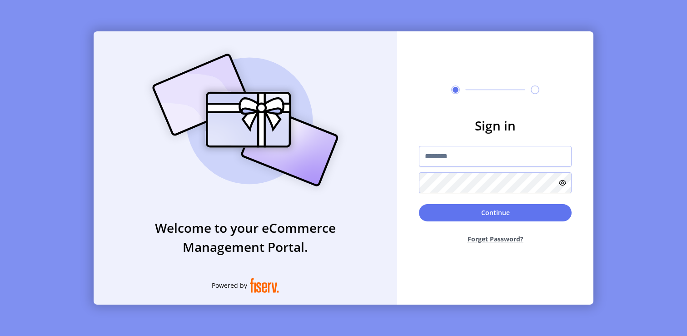 This screenshot has height=336, width=687. Describe the element at coordinates (245, 120) in the screenshot. I see `img: card_Illustration.svg` at that location.